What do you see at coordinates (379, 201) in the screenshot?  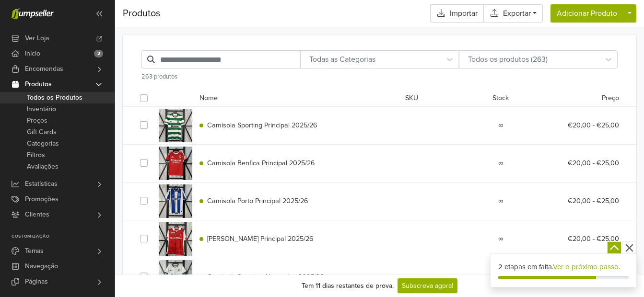 I see `div: Camisola Porto Principal 2025/26∞€20,00 - €25,00` at bounding box center [379, 201].